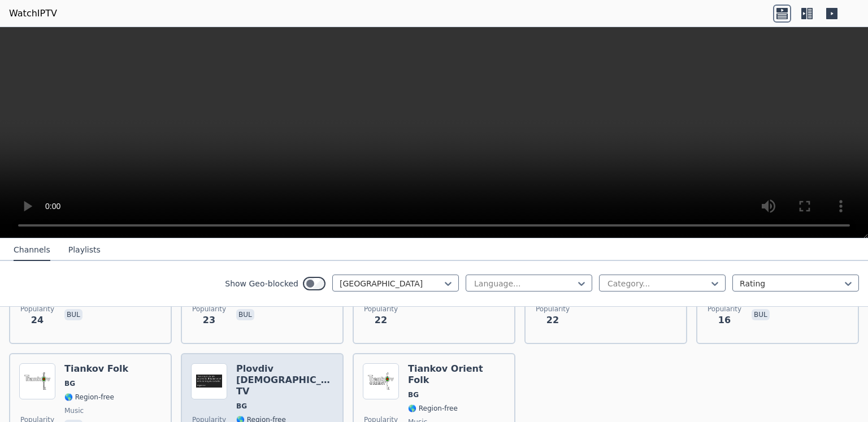 The image size is (868, 422). I want to click on span: 16, so click(724, 320).